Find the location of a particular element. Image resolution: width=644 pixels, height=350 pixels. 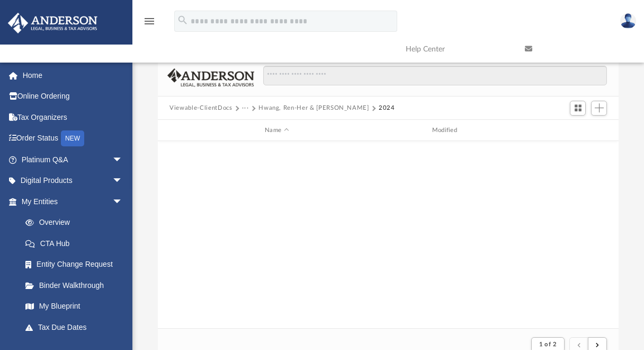

button: Viewable-ClientDocs is located at coordinates (201, 108).